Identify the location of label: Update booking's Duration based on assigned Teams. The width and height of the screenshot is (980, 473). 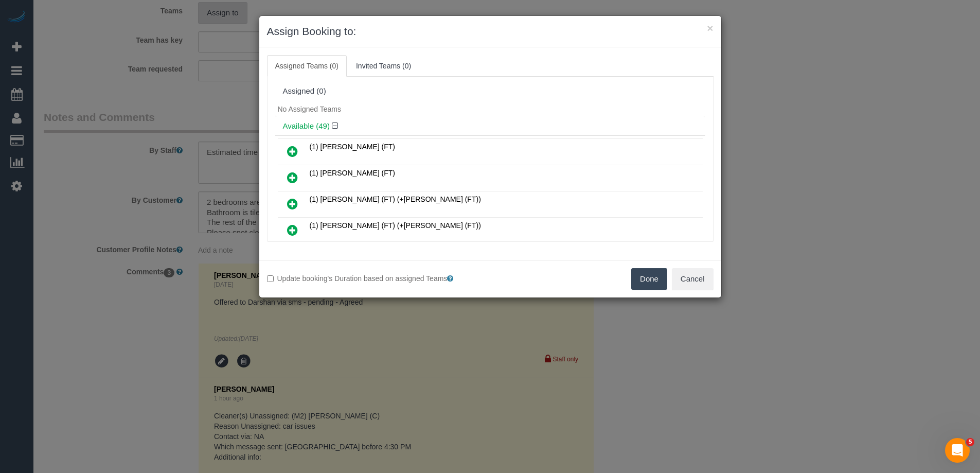
(375, 278).